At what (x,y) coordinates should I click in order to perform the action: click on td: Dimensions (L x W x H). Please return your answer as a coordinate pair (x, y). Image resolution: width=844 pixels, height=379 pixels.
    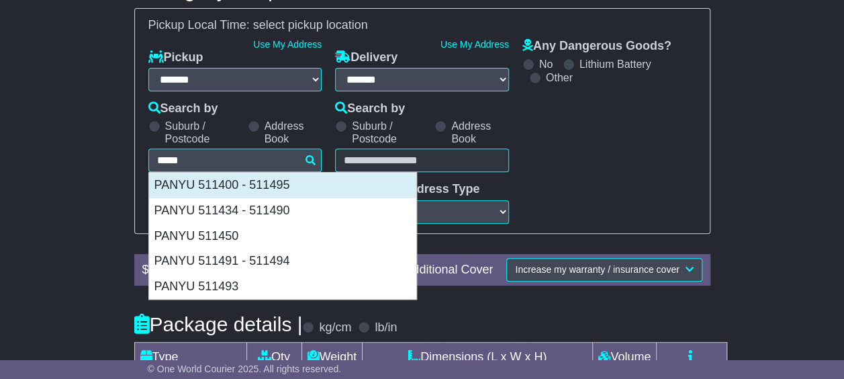
    Looking at the image, I should click on (477, 357).